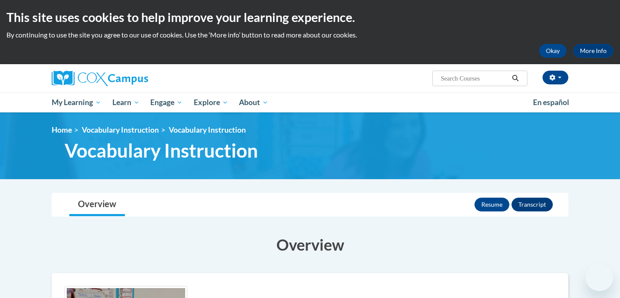 This screenshot has height=298, width=620. I want to click on span: Engage, so click(166, 103).